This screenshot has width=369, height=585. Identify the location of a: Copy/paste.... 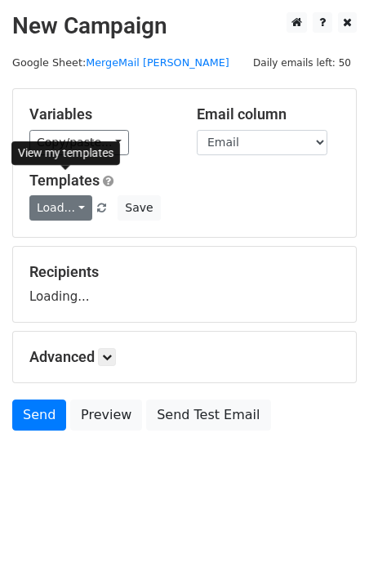
(79, 142).